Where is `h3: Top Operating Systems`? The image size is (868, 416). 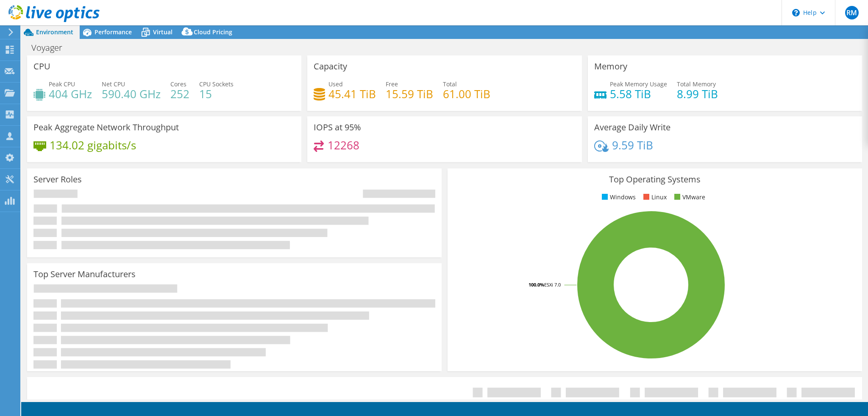 h3: Top Operating Systems is located at coordinates (655, 179).